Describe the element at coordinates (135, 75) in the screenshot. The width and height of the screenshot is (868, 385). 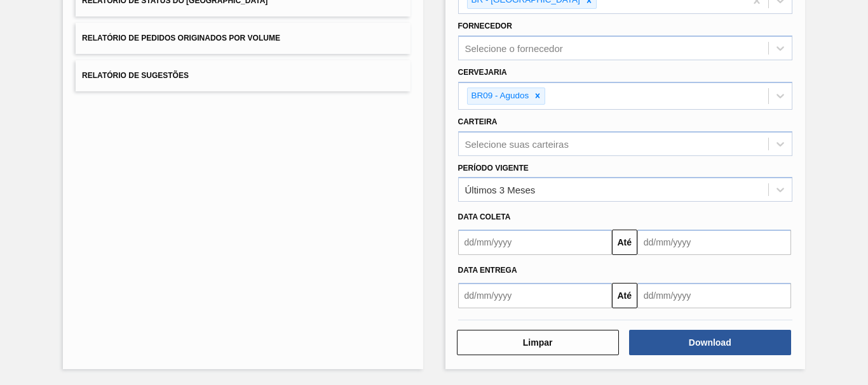
I see `span: Relatório de Sugestões` at that location.